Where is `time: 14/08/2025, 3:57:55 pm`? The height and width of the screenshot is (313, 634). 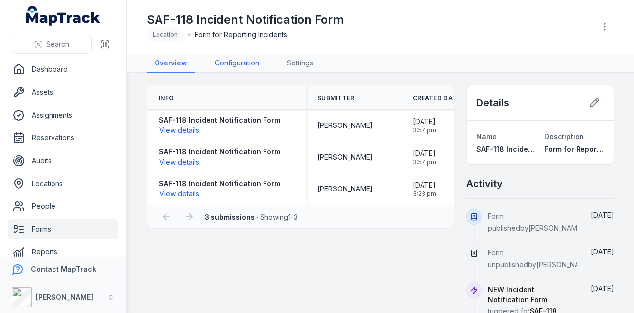 time: 14/08/2025, 3:57:55 pm is located at coordinates (425, 157).